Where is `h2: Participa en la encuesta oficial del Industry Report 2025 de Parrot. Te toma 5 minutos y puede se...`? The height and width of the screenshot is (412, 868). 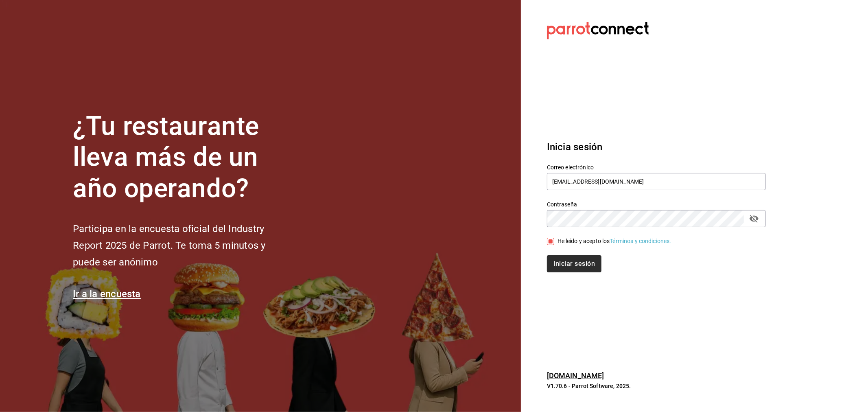 h2: Participa en la encuesta oficial del Industry Report 2025 de Parrot. Te toma 5 minutos y puede se... is located at coordinates (183, 245).